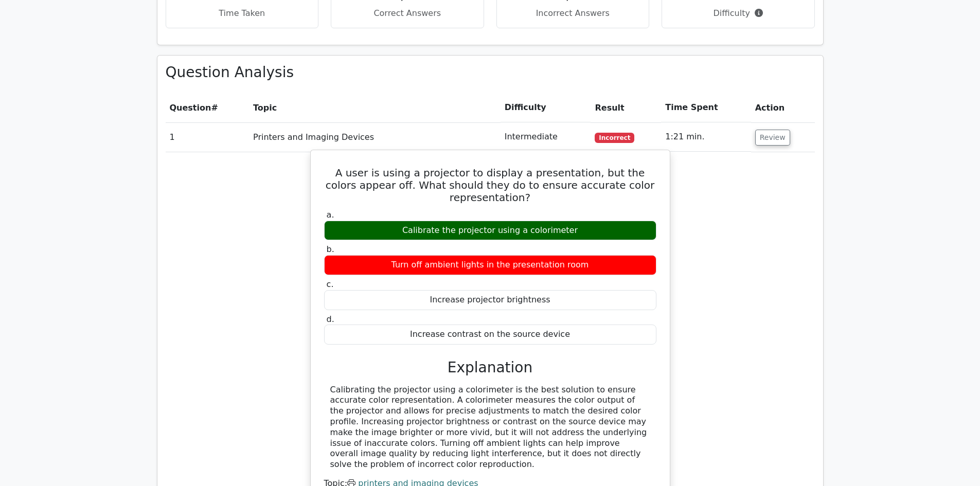 This screenshot has width=980, height=486. I want to click on th: Result, so click(625, 107).